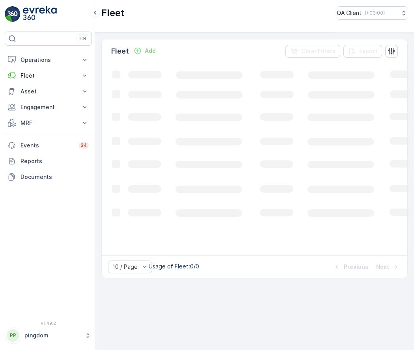 The height and width of the screenshot is (350, 414). What do you see at coordinates (52, 335) in the screenshot?
I see `p: pingdom` at bounding box center [52, 335].